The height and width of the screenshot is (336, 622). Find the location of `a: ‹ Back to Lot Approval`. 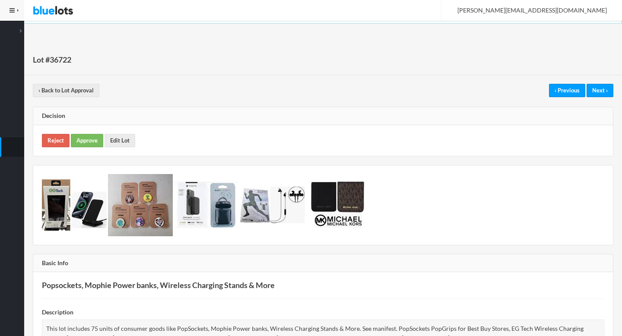

a: ‹ Back to Lot Approval is located at coordinates (66, 90).